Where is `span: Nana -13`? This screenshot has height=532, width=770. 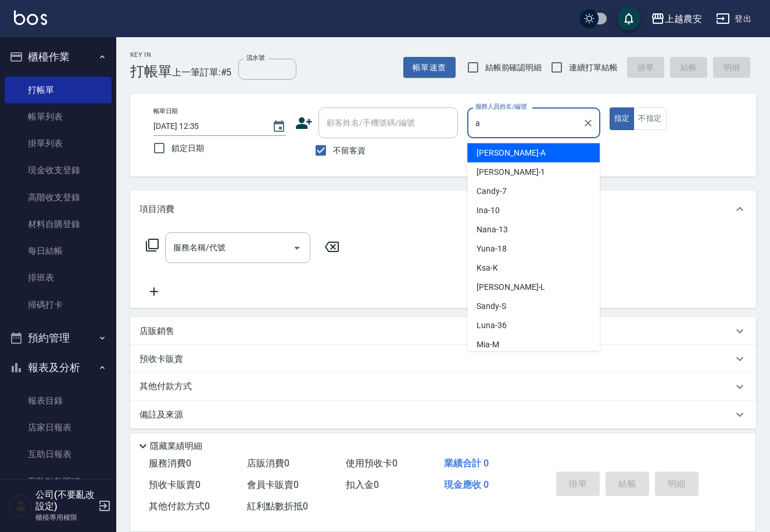 span: Nana -13 is located at coordinates (492, 229).